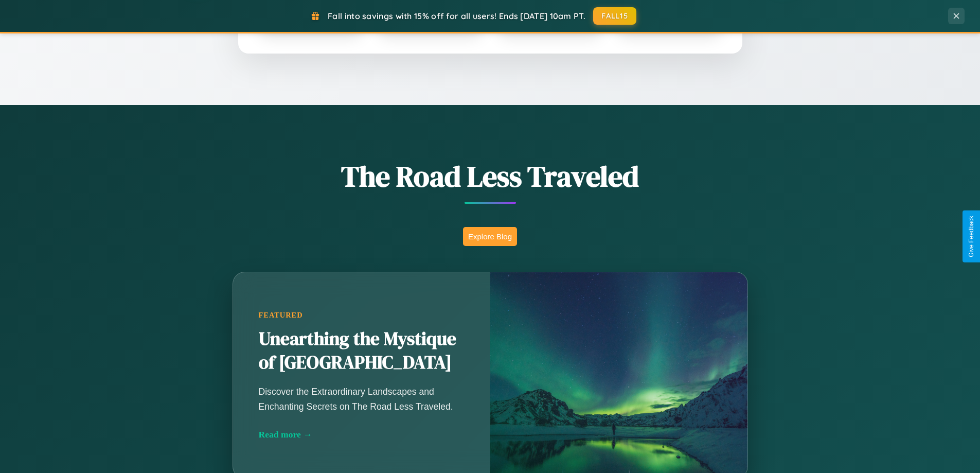 Image resolution: width=980 pixels, height=473 pixels. Describe the element at coordinates (490, 236) in the screenshot. I see `button: Explore Blog` at that location.